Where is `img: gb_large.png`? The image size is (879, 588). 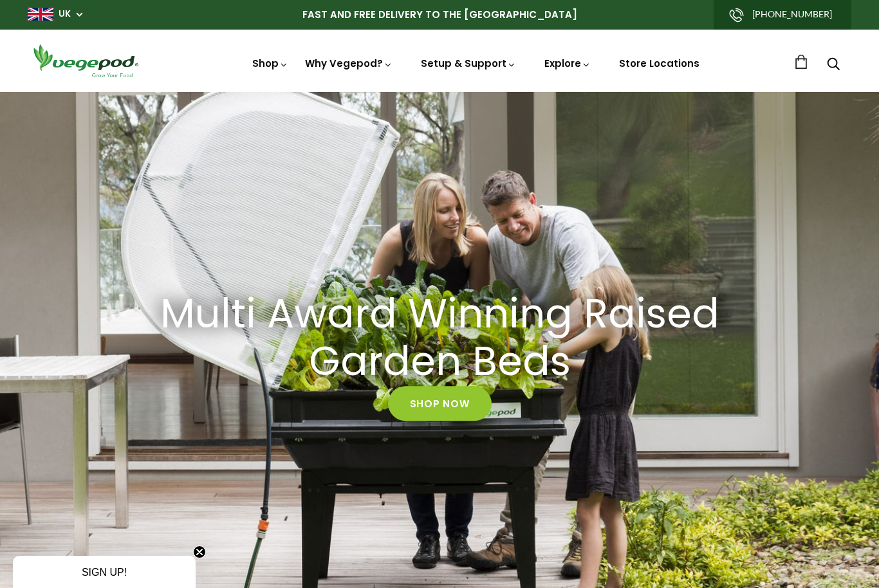 img: gb_large.png is located at coordinates (40, 14).